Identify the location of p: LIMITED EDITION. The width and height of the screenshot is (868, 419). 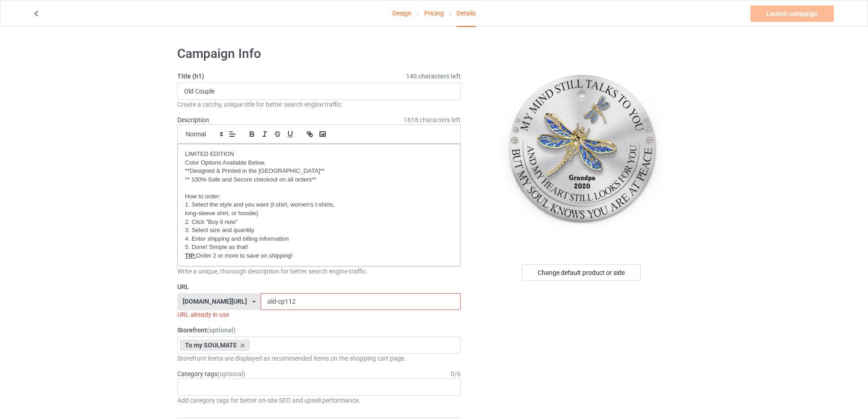
(319, 154).